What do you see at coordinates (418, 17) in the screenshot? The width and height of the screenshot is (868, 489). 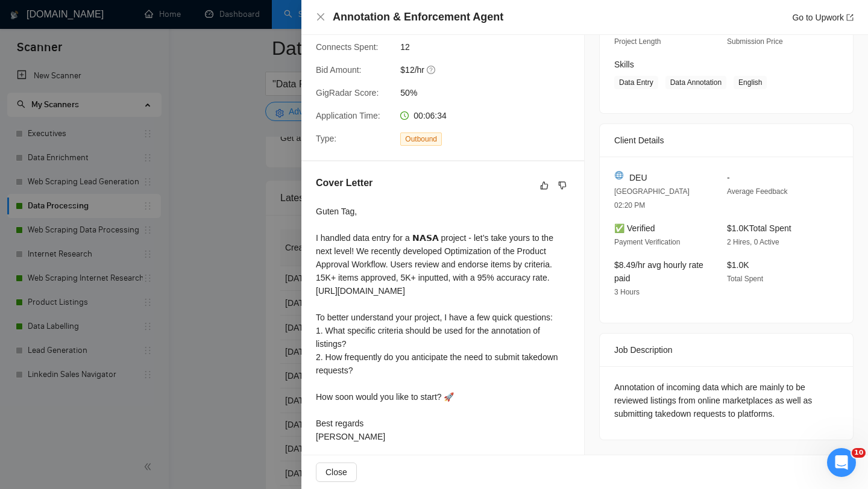 I see `h4: Annotation & Enforcement Agent` at bounding box center [418, 17].